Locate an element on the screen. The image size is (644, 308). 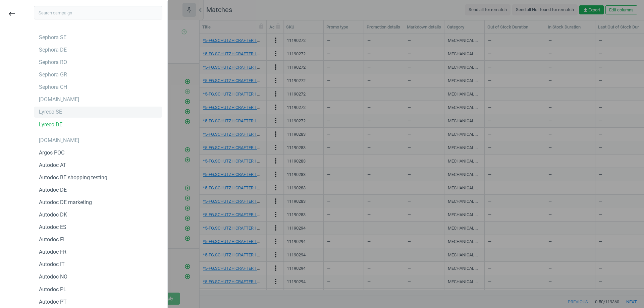
div: Autodoc AT is located at coordinates (53, 165).